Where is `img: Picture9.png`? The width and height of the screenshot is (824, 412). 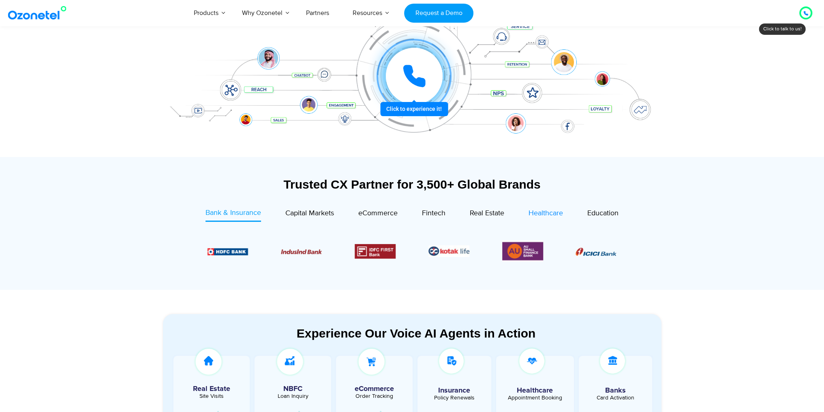
img: Picture9.png is located at coordinates (227, 252).